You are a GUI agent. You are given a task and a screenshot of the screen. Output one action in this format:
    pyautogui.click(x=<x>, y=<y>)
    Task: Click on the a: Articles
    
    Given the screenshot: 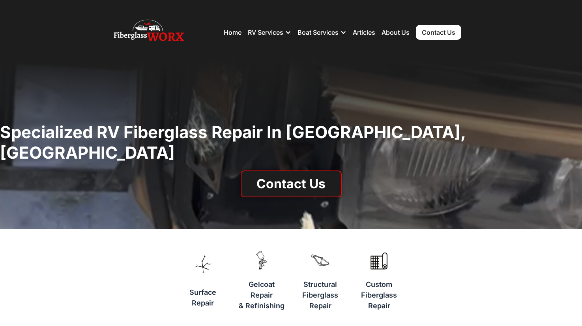 What is the action you would take?
    pyautogui.click(x=364, y=32)
    